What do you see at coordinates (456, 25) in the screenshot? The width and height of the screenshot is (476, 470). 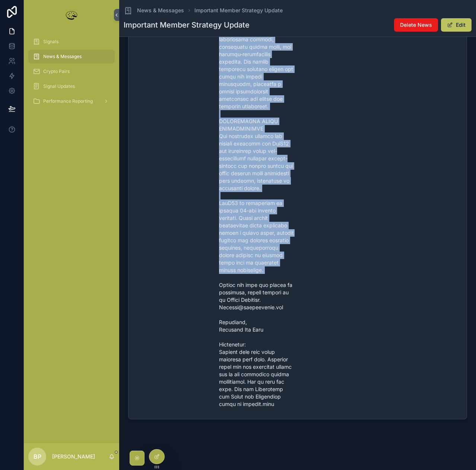 I see `button: Edit` at bounding box center [456, 25].